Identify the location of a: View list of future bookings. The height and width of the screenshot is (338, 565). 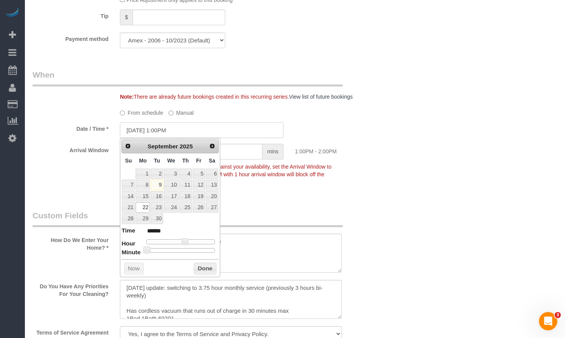
(321, 97).